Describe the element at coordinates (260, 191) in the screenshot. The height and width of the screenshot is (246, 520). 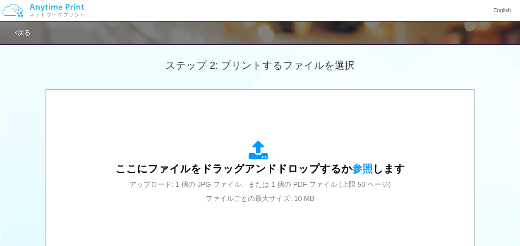
I see `span: アップロード: 1 個の JPG ファイル、または 1 個の PDF ファイル (上限 50 ページ) ファイルごとの最大サイズ: 10 MB` at that location.